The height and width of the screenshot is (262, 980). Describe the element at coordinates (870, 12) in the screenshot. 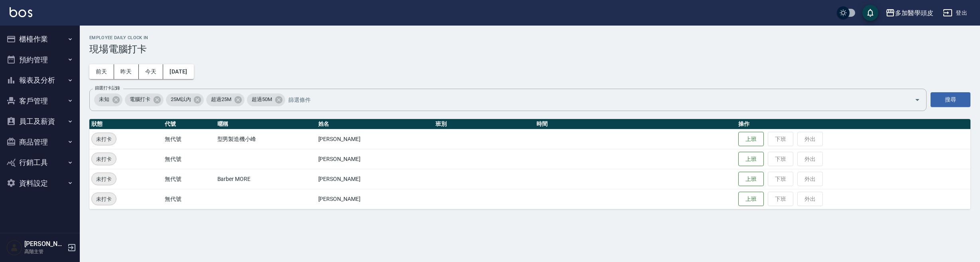

I see `button: save` at that location.